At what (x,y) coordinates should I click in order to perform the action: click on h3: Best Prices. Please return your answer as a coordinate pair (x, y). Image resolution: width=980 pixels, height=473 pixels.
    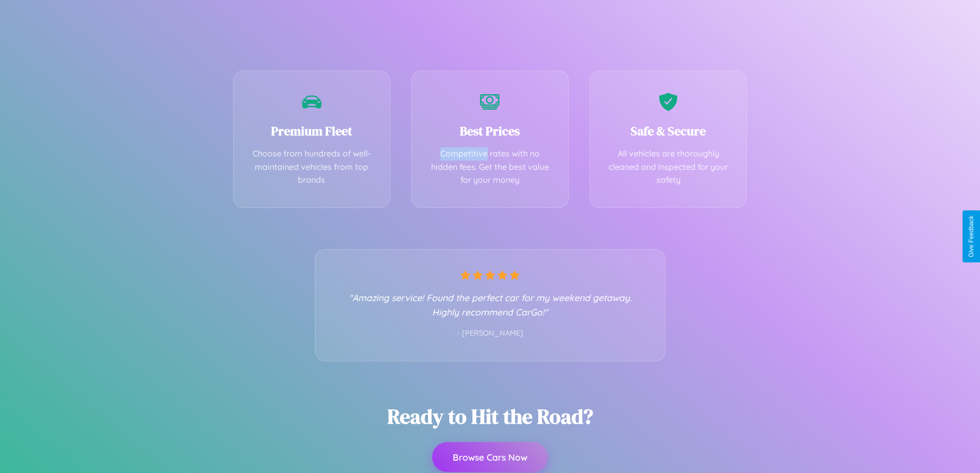
    Looking at the image, I should click on (490, 131).